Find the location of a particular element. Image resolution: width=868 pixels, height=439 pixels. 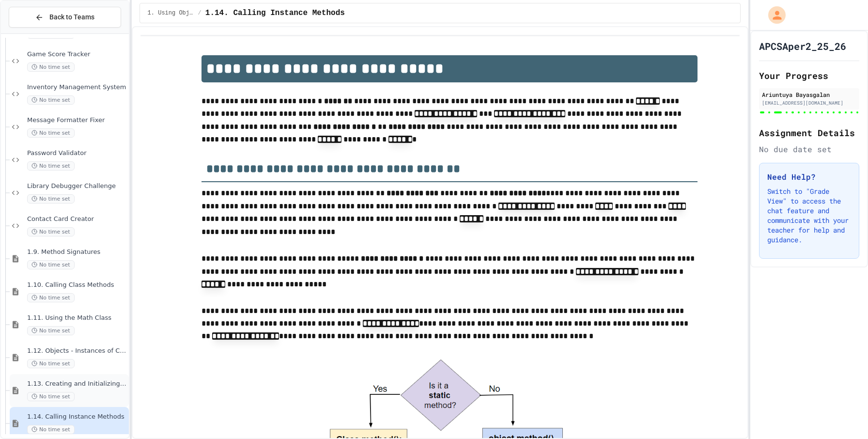

div: Ariuntuya Bayasgalan is located at coordinates (809, 94).